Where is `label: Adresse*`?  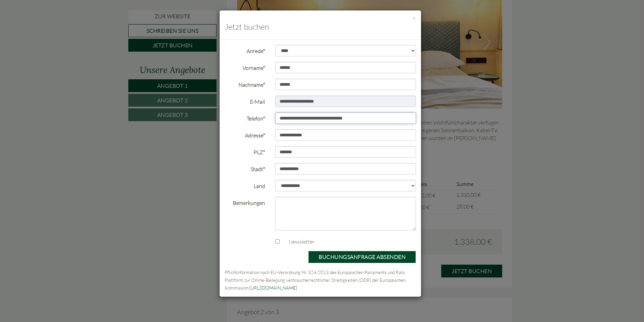 label: Adresse* is located at coordinates (245, 134).